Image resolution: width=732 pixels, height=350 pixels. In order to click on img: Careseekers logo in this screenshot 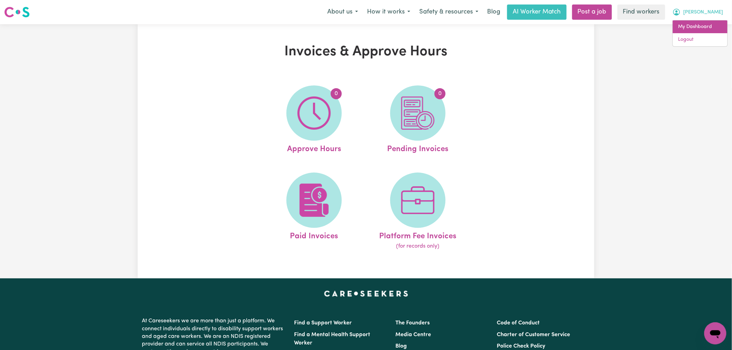, I will do `click(17, 12)`.